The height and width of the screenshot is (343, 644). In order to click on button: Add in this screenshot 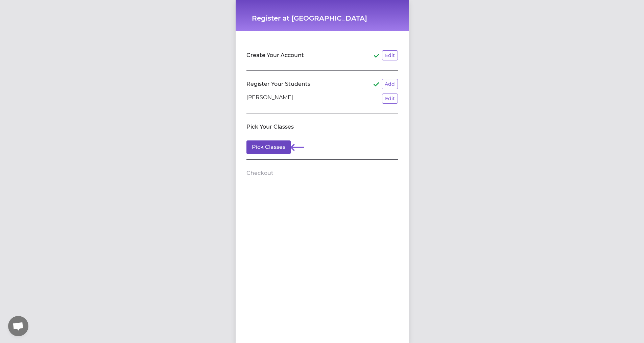, I will do `click(389, 84)`.